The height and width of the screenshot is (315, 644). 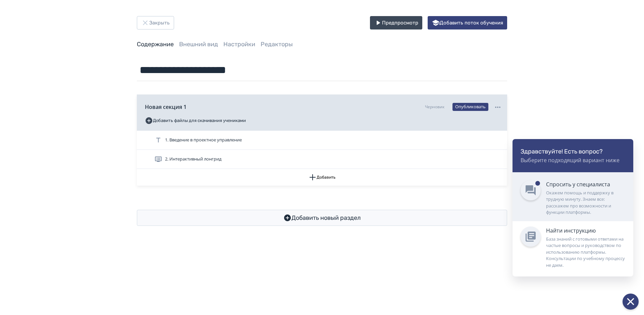 What do you see at coordinates (573, 249) in the screenshot?
I see `a: Найти инструкциюБаза знаний с готовыми ответами на частые вопросы и руководством по использованию...` at bounding box center [573, 249].